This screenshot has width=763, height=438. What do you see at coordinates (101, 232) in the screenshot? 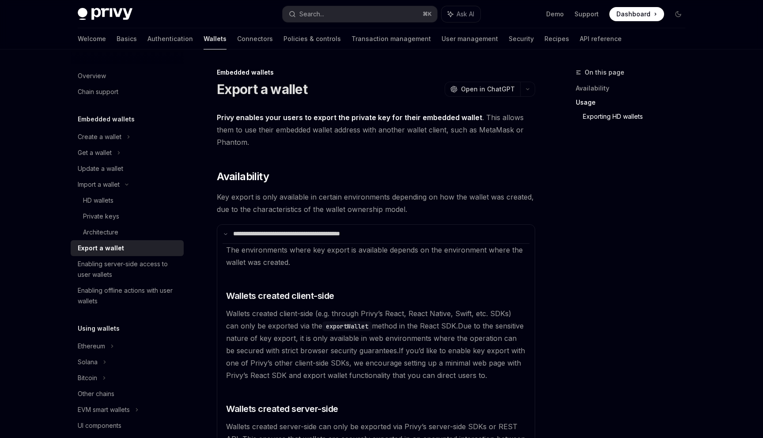
I see `div: Architecture` at bounding box center [101, 232].